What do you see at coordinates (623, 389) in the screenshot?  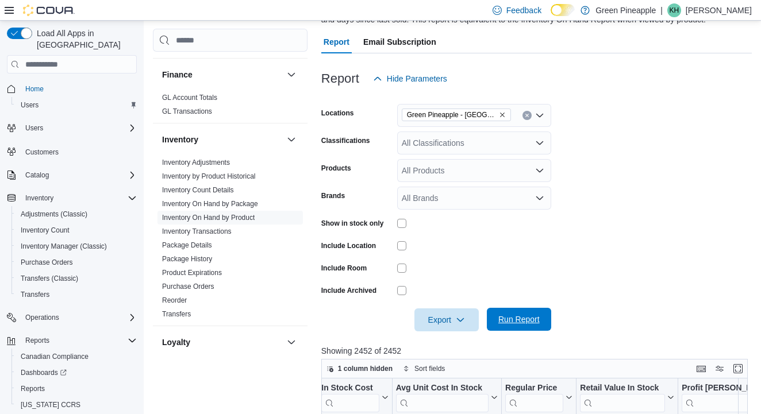 I see `div: Retail Value In Stock` at bounding box center [623, 389].